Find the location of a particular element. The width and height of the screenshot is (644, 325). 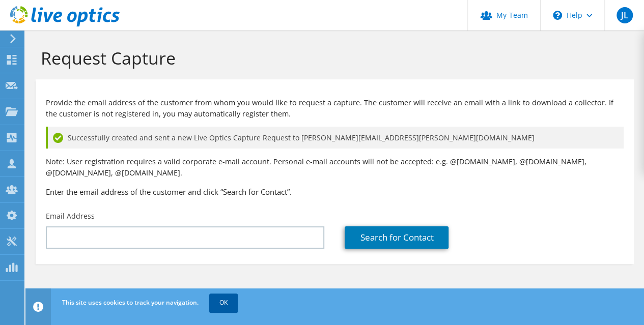

svg: \n is located at coordinates (557, 16).